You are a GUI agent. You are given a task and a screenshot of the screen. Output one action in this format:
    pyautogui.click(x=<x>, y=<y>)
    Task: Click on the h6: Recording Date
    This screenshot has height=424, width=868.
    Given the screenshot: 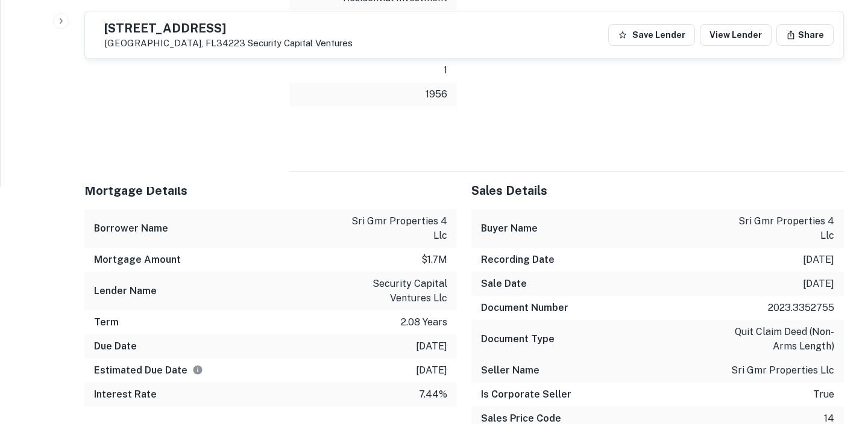 What is the action you would take?
    pyautogui.click(x=518, y=261)
    